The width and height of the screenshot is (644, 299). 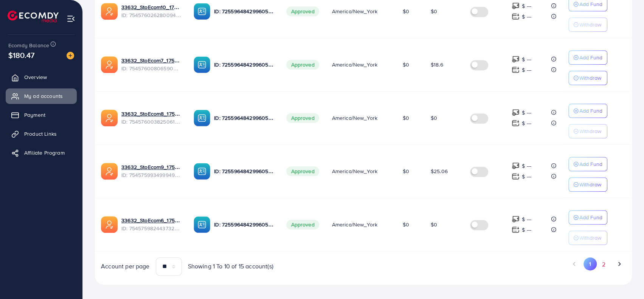 What do you see at coordinates (35, 78) in the screenshot?
I see `span: Overview` at bounding box center [35, 78].